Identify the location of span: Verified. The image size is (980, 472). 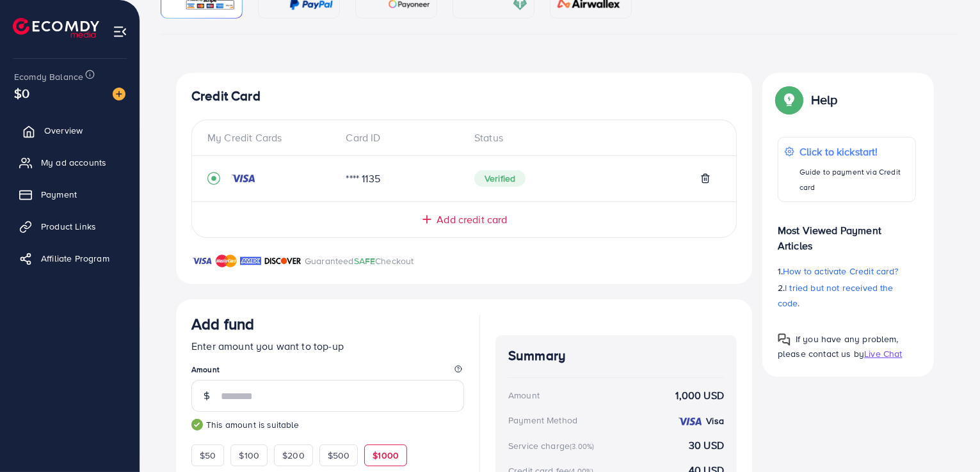
(500, 178).